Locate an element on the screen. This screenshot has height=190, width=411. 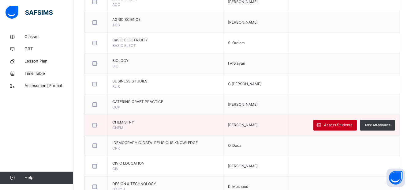
button: Open asap is located at coordinates (396, 177).